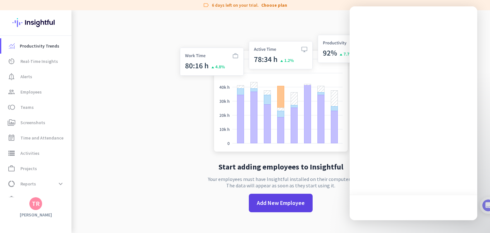  Describe the element at coordinates (26, 76) in the screenshot. I see `span: Alerts` at that location.